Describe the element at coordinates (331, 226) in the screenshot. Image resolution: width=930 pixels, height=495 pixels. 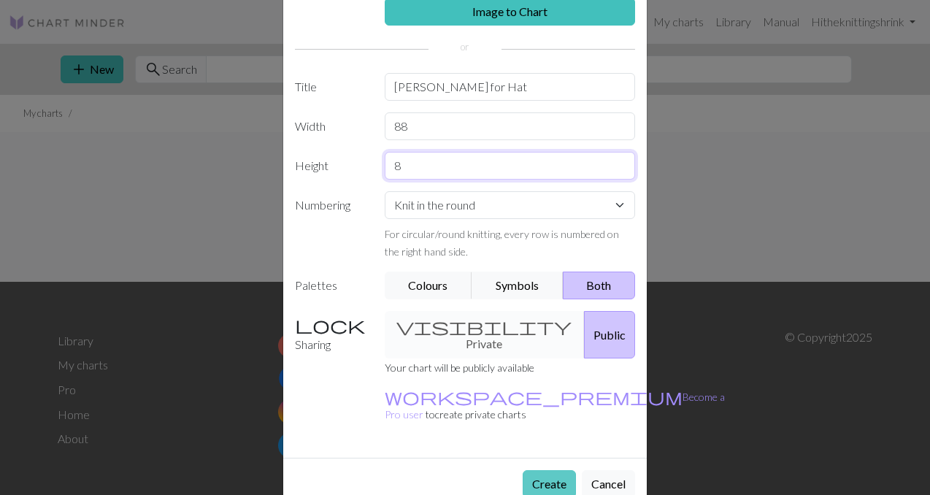
I see `label: Numbering` at that location.